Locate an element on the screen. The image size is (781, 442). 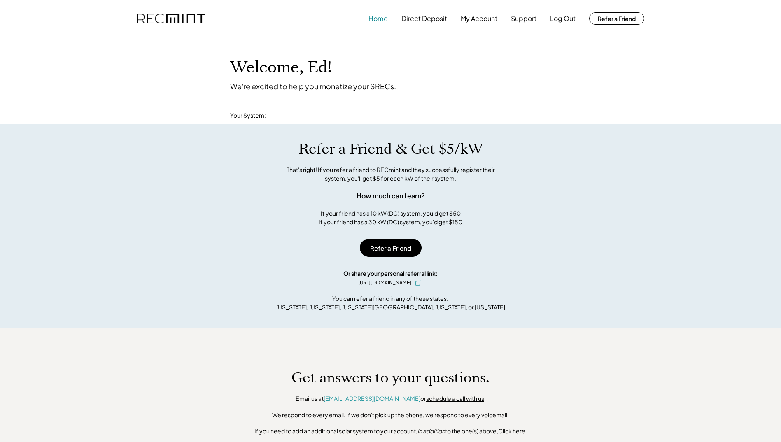
img: recmint-logotype%403x.png is located at coordinates (171, 19).